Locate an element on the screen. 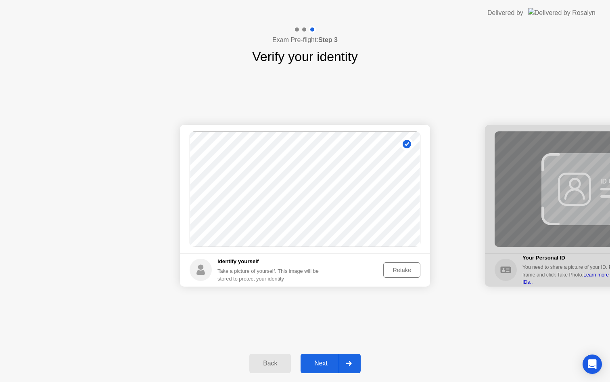  h1: Verify your identity is located at coordinates (305, 57).